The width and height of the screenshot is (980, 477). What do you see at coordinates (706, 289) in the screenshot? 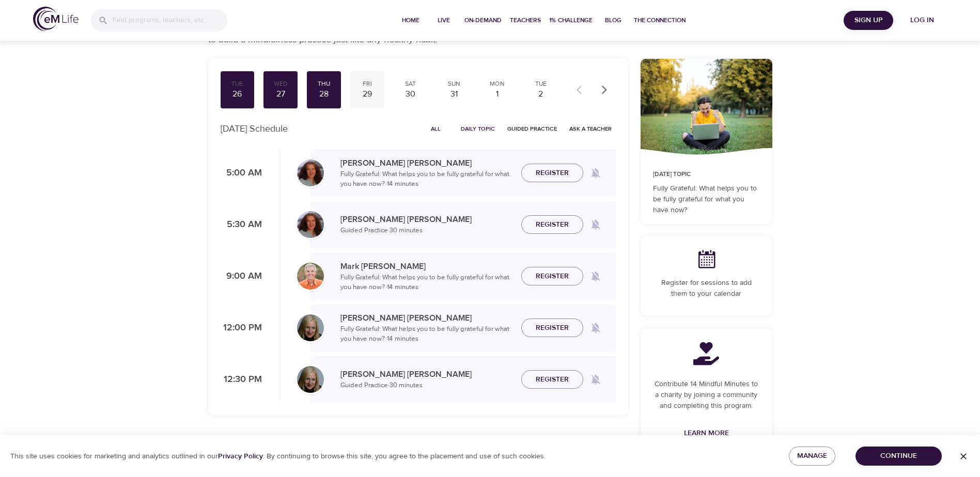
I see `p: Register for sessions to add them to your calendar` at bounding box center [706, 289].